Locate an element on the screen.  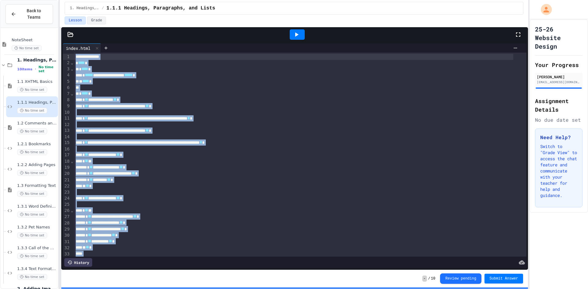
span: 1.1 XHTML Basics is located at coordinates (37, 82).